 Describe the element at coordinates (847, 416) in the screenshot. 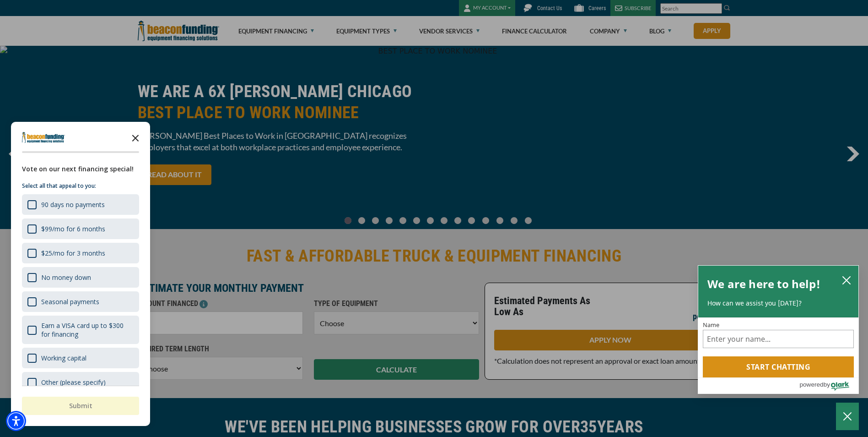

I see `button: Close Chatbox` at that location.